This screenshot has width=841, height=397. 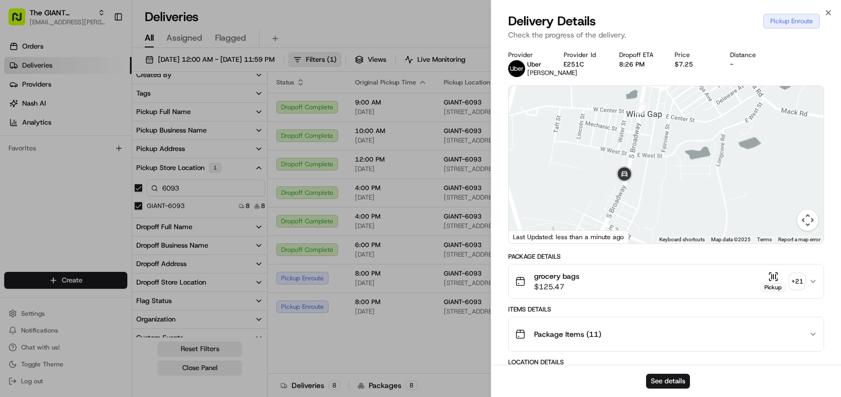 What do you see at coordinates (574, 64) in the screenshot?
I see `button: E251C` at bounding box center [574, 64].